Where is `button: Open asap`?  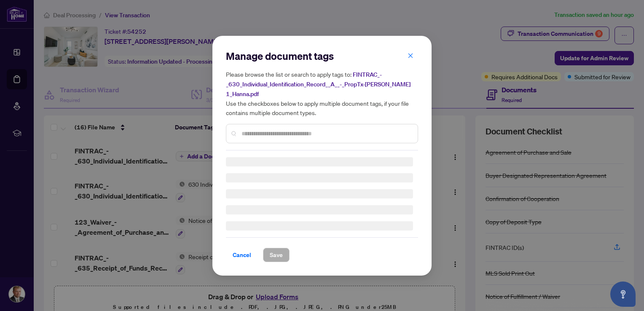
button: Open asap is located at coordinates (623, 294).